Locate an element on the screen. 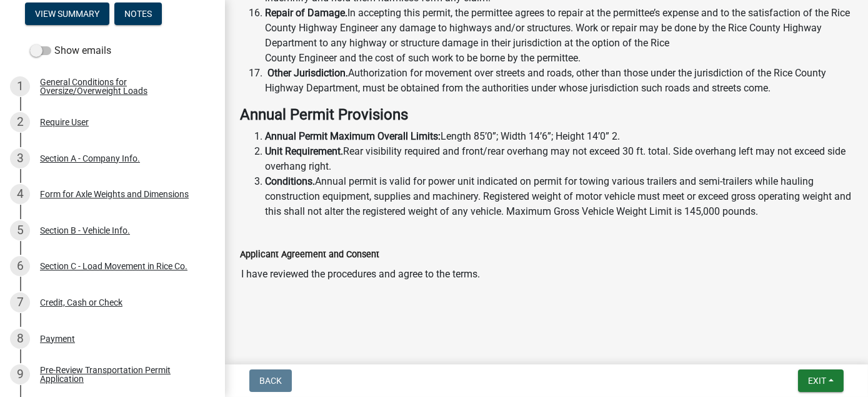 The image size is (868, 397). li: Rear visibility required and front/rear overhang may not exceed 30 ft. total. Side overhang left ... is located at coordinates (559, 159).